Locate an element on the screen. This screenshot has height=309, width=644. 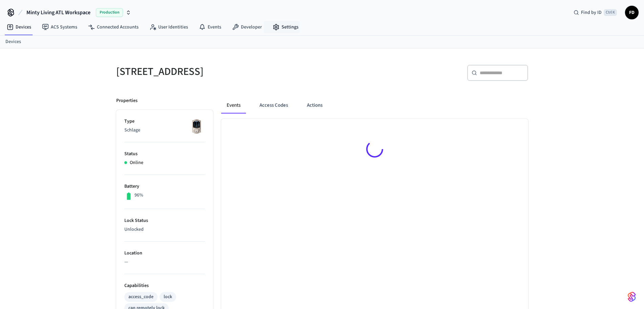
span: Minty Living ATL Workspace is located at coordinates (58, 13).